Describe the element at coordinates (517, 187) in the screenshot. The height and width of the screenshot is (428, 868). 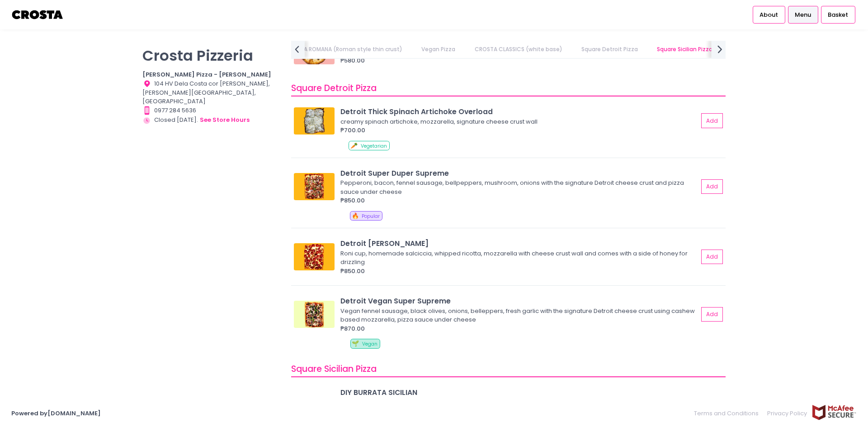
I see `div: Pepperoni, bacon, fennel sausage, bellpeppers, mushroom, onions with the signature Detroit cheese...` at that location.